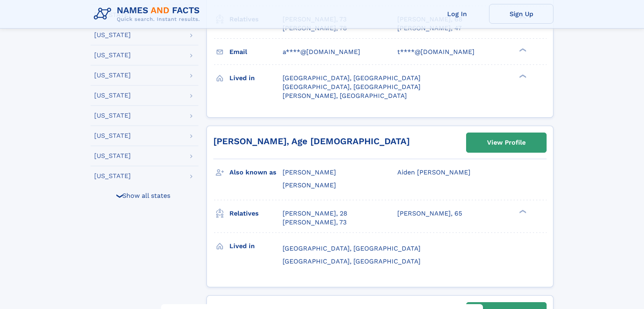  What do you see at coordinates (506, 143) in the screenshot?
I see `div: View Profile` at bounding box center [506, 143].